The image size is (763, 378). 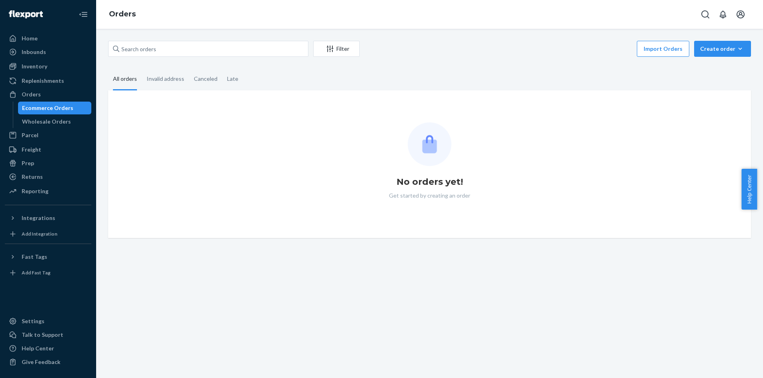 I want to click on div: Fast Tags, so click(x=34, y=257).